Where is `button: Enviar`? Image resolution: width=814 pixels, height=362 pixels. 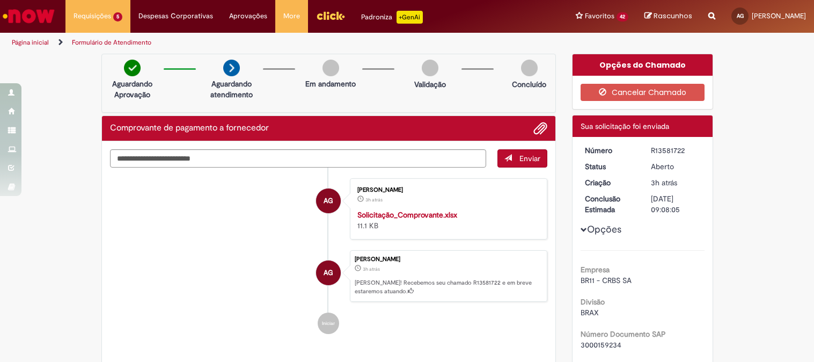
button: Enviar is located at coordinates (522, 158).